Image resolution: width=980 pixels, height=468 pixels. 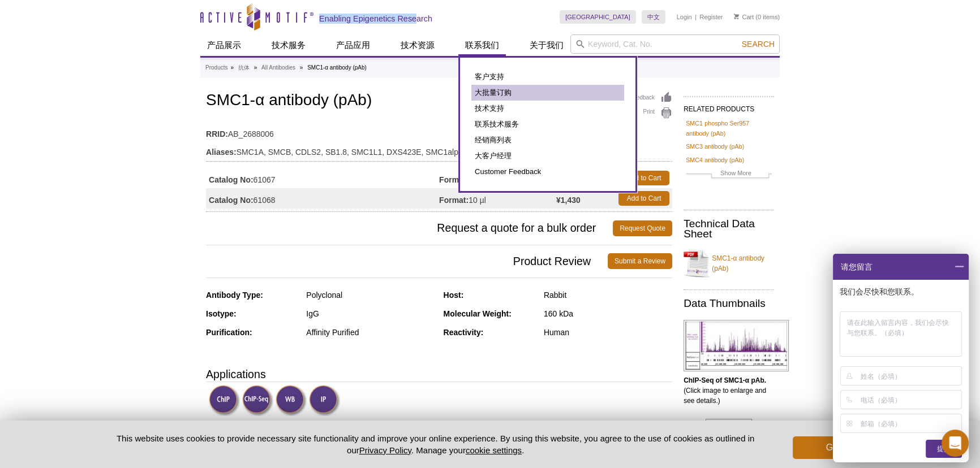 What do you see at coordinates (729, 303) in the screenshot?
I see `h2: Data Thumbnails` at bounding box center [729, 303].